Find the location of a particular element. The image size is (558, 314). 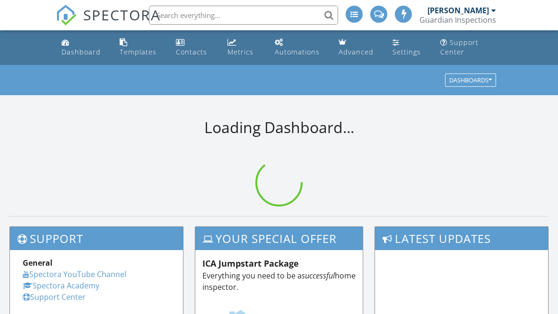

a: Spectora YouTube Channel is located at coordinates (74, 274).